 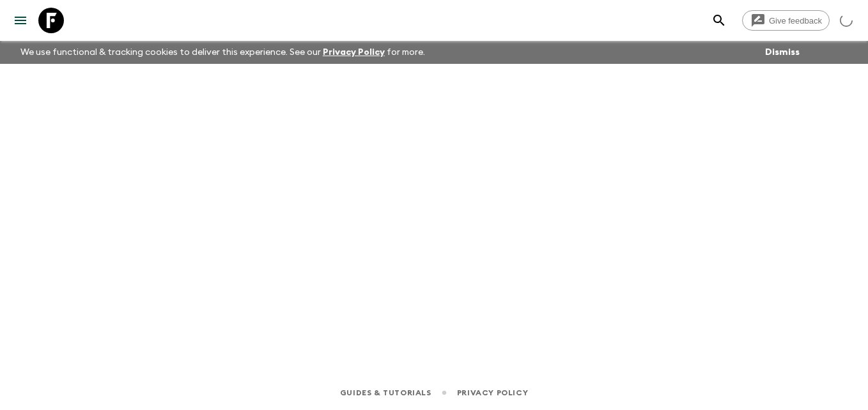 What do you see at coordinates (21, 21) in the screenshot?
I see `button: menu` at bounding box center [21, 21].